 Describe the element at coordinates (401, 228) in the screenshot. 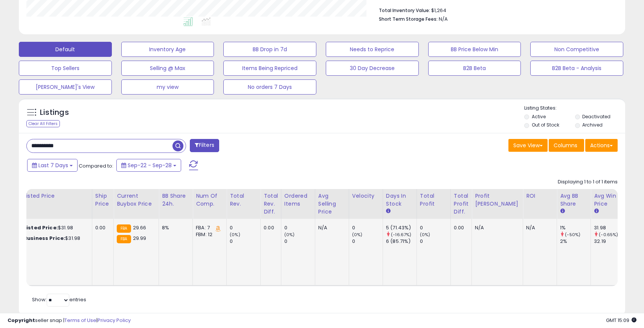

I see `div: 5 (71.43%)` at that location.